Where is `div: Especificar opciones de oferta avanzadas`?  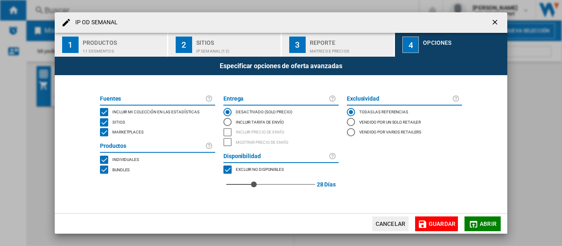
div: Especificar opciones de oferta avanzadas is located at coordinates (281, 66).